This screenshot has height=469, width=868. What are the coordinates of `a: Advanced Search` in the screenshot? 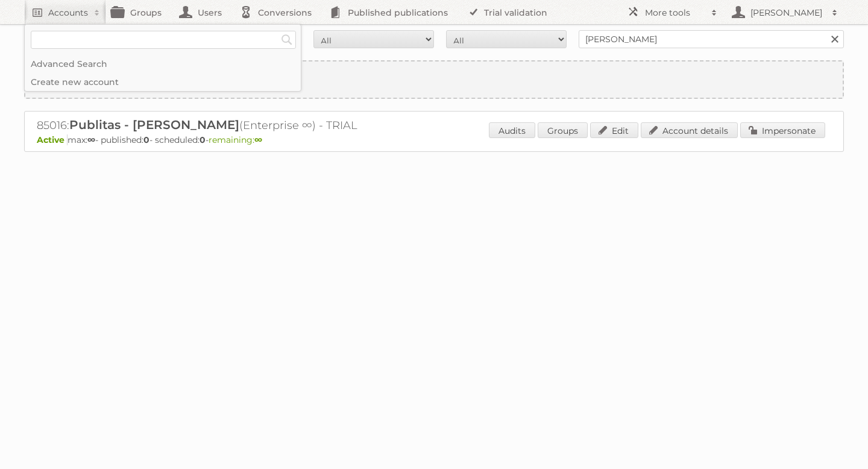 It's located at (163, 64).